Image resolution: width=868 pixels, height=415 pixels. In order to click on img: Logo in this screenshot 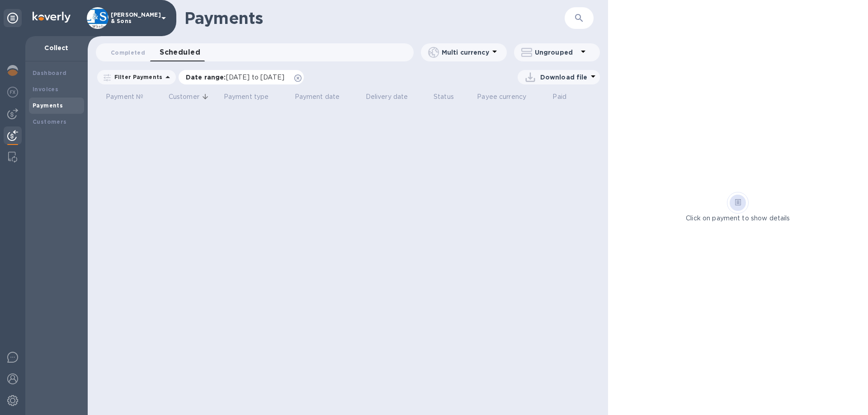, I will do `click(52, 17)`.